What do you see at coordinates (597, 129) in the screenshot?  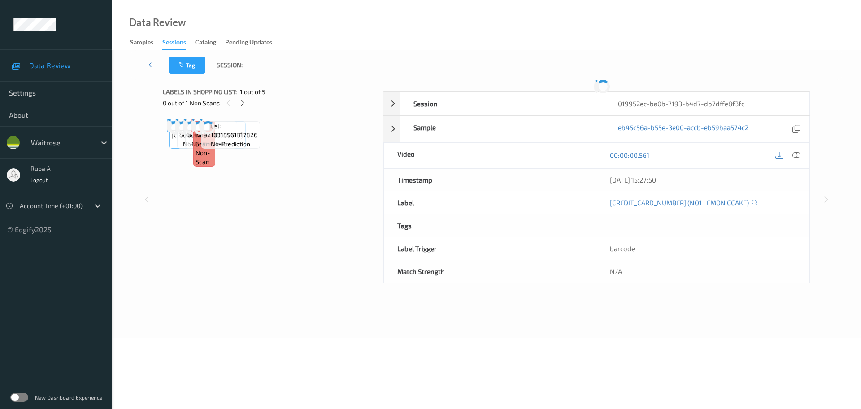 I see `div: Sampleeb45c56a-b55e-3e00-accb-eb59baa574c2` at bounding box center [597, 129].